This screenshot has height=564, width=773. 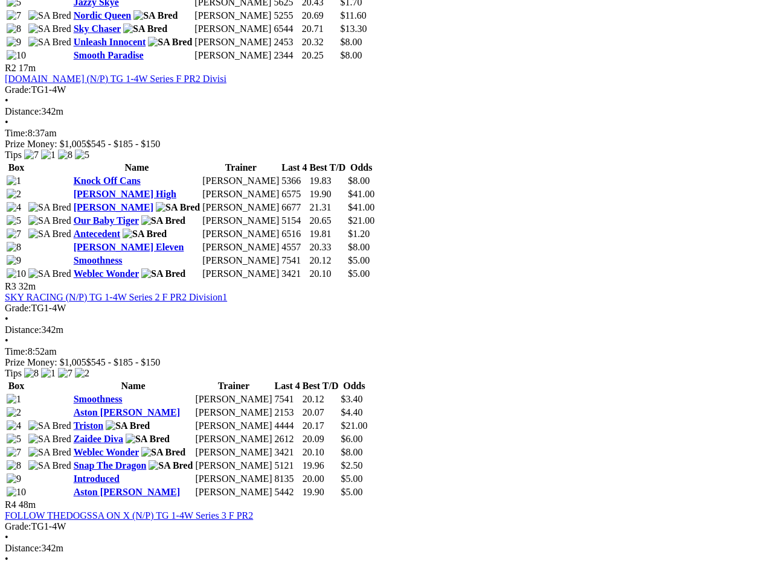 I want to click on td: 7541, so click(x=287, y=400).